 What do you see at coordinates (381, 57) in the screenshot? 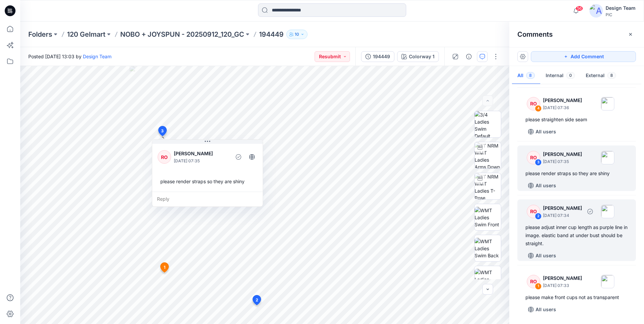
I see `div: 194449` at bounding box center [381, 57].